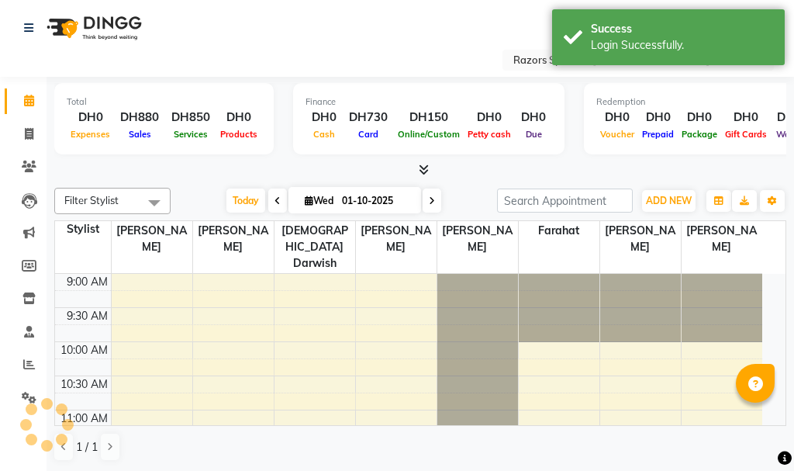  Describe the element at coordinates (668, 200) in the screenshot. I see `span: ADD NEW` at that location.